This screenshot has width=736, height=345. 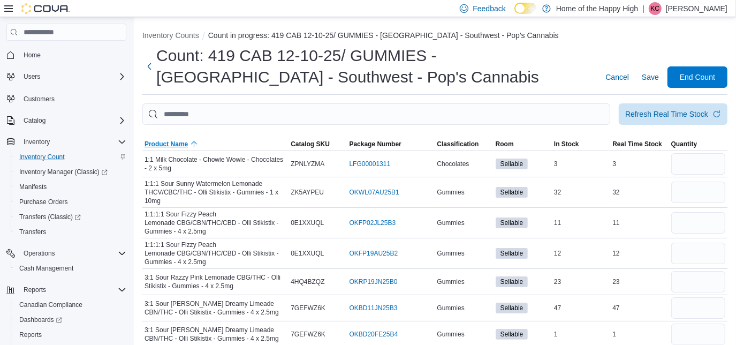 I want to click on span: Catalog SKU, so click(x=310, y=144).